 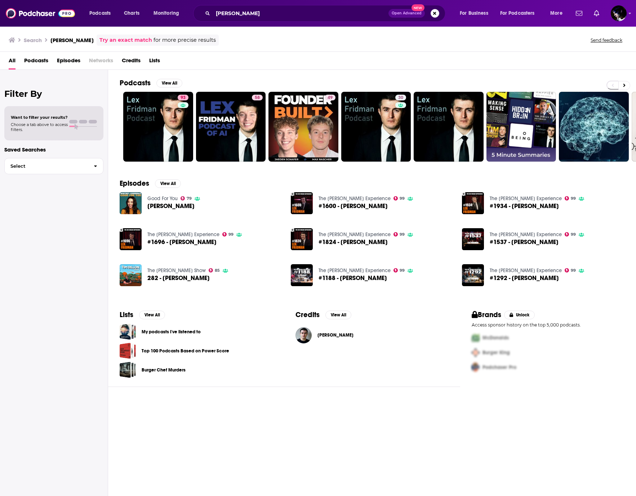 What do you see at coordinates (39, 127) in the screenshot?
I see `span: Choose a tab above to access filters.` at bounding box center [39, 127].